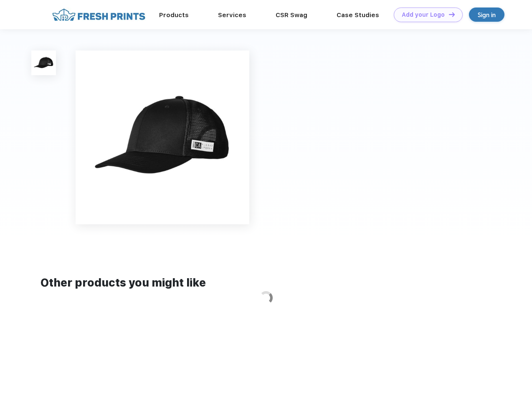  Describe the element at coordinates (98, 14) in the screenshot. I see `img: fo%20logo%202.webp` at that location.